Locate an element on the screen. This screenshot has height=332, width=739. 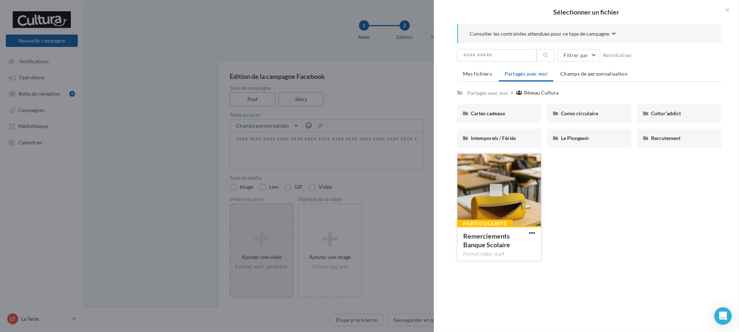
span: Mes fichiers is located at coordinates (478, 73).